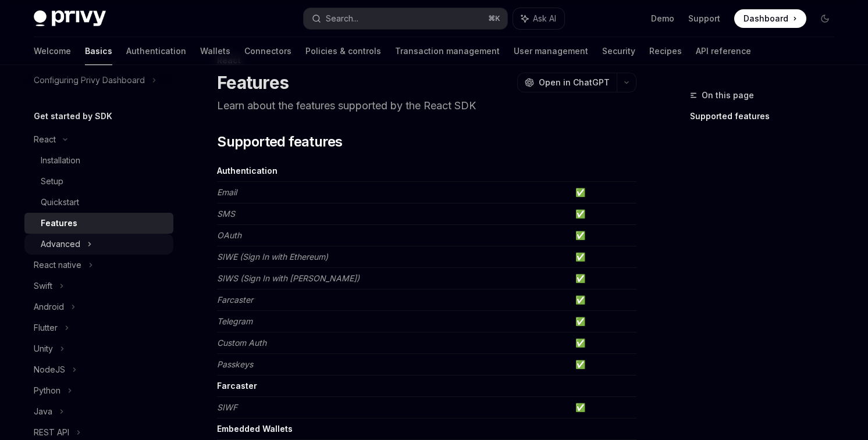 The height and width of the screenshot is (440, 868). What do you see at coordinates (704, 19) in the screenshot?
I see `a: Support` at bounding box center [704, 19].